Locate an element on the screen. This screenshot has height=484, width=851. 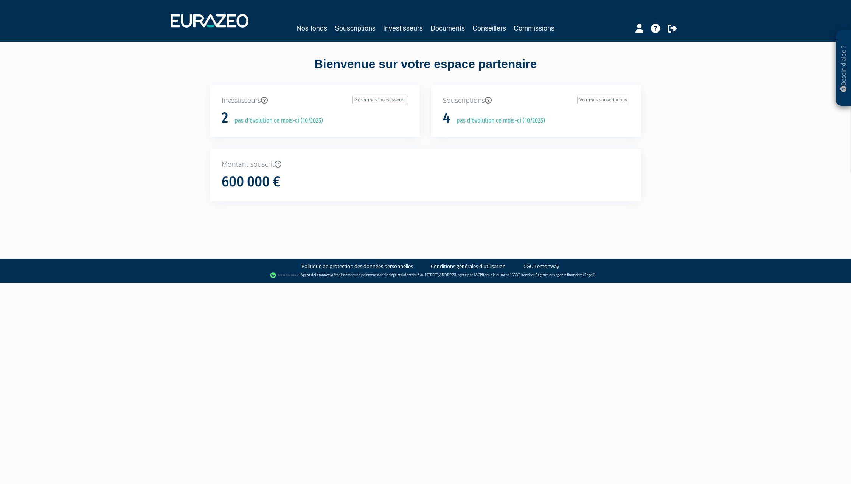
h1: 600 000 € is located at coordinates (251, 182).